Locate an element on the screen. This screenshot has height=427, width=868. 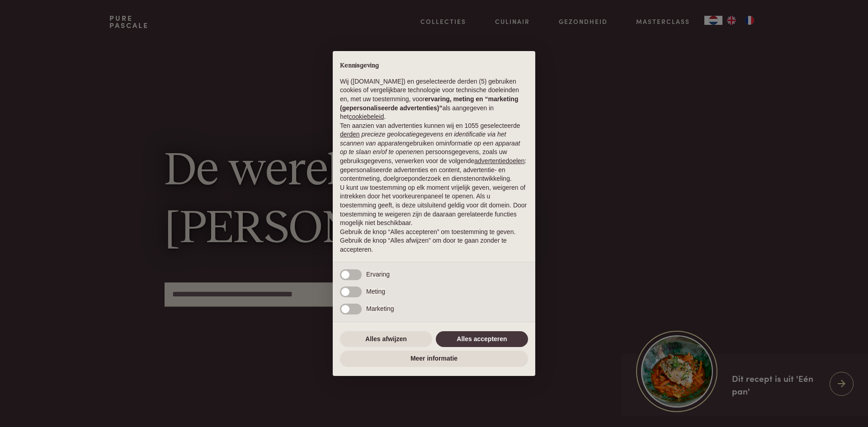
h2: Kennisgeving is located at coordinates (434, 66).